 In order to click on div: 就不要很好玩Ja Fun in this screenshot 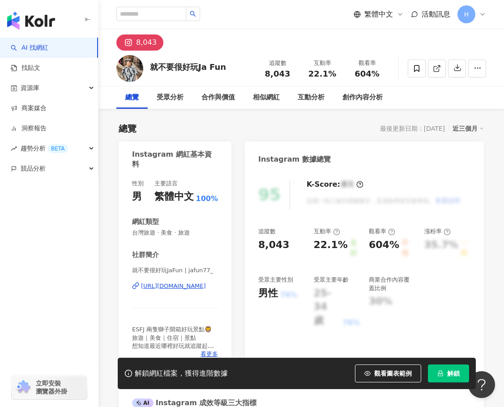, I will do `click(188, 67)`.